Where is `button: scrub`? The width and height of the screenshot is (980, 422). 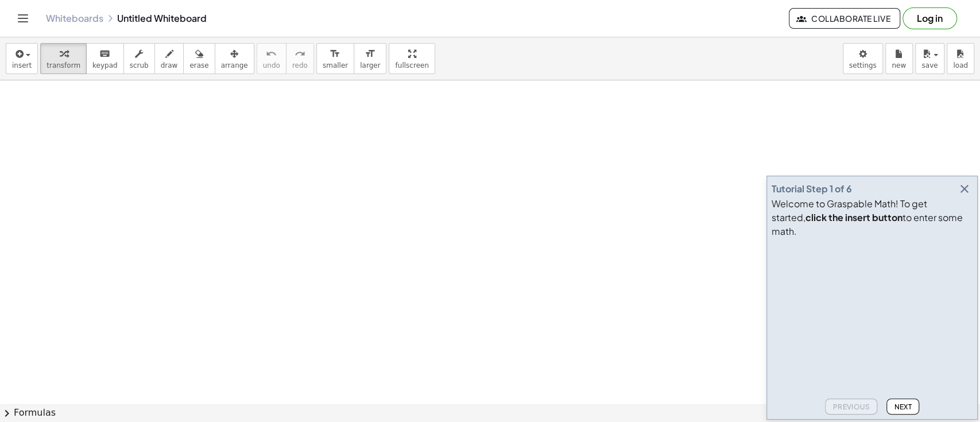 button: scrub is located at coordinates (139, 59).